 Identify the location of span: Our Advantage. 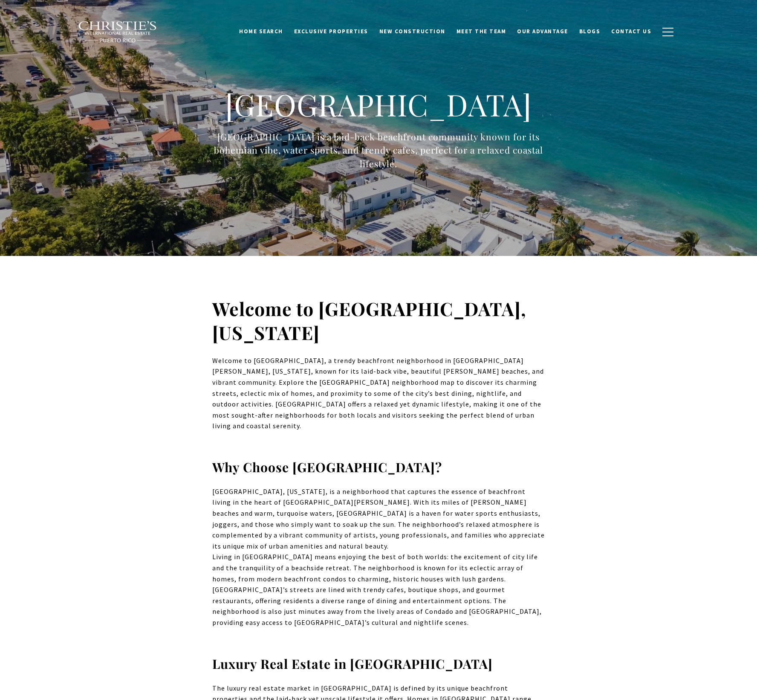
(543, 32).